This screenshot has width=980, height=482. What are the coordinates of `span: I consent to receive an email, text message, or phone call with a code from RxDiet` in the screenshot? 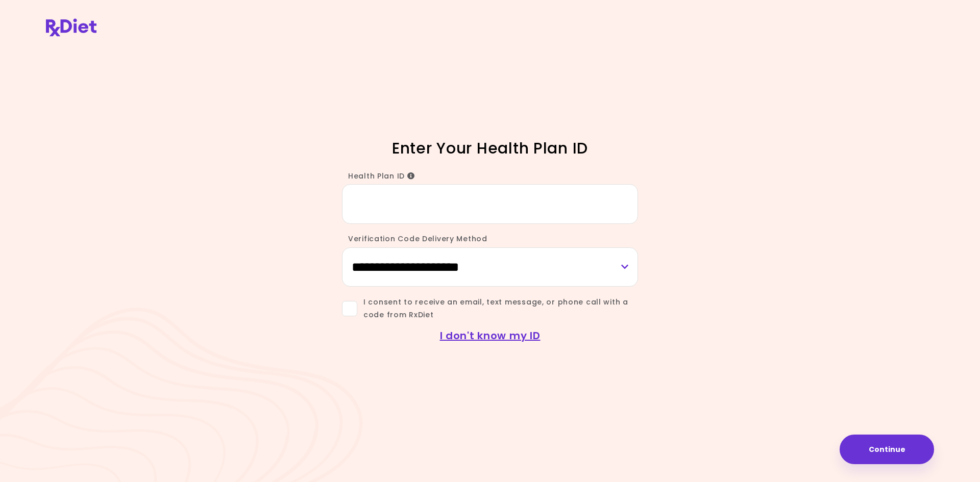 It's located at (497, 309).